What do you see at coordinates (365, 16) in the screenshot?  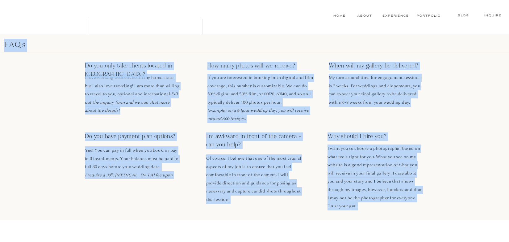 I see `a: About` at bounding box center [365, 16].